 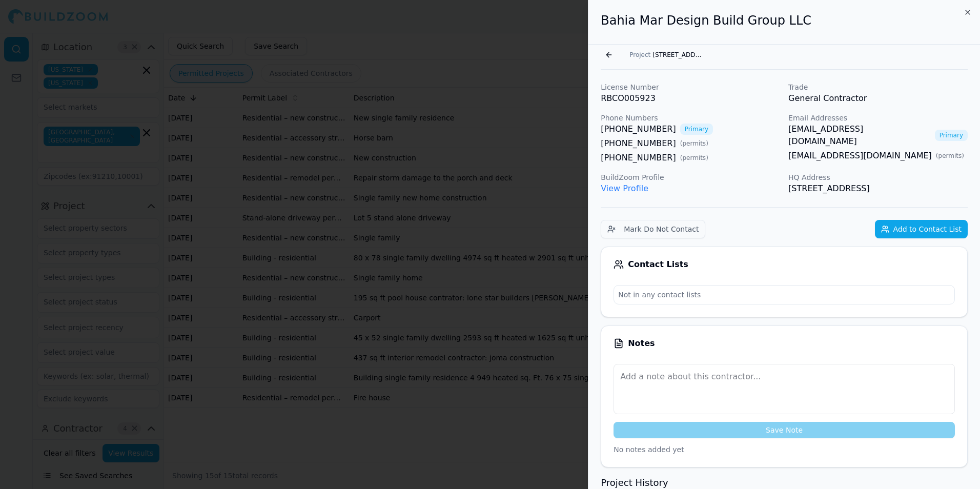 What do you see at coordinates (640, 55) in the screenshot?
I see `span: Project` at bounding box center [640, 55].